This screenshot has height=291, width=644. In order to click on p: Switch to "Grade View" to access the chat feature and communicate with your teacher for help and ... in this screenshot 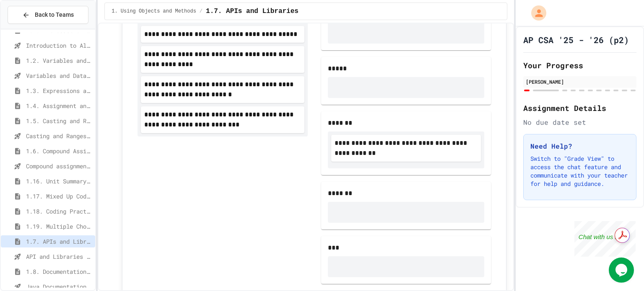, I will do `click(580, 171)`.